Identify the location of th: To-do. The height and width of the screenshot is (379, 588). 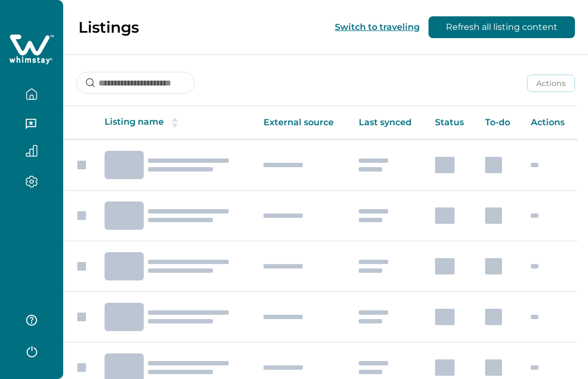
(499, 122).